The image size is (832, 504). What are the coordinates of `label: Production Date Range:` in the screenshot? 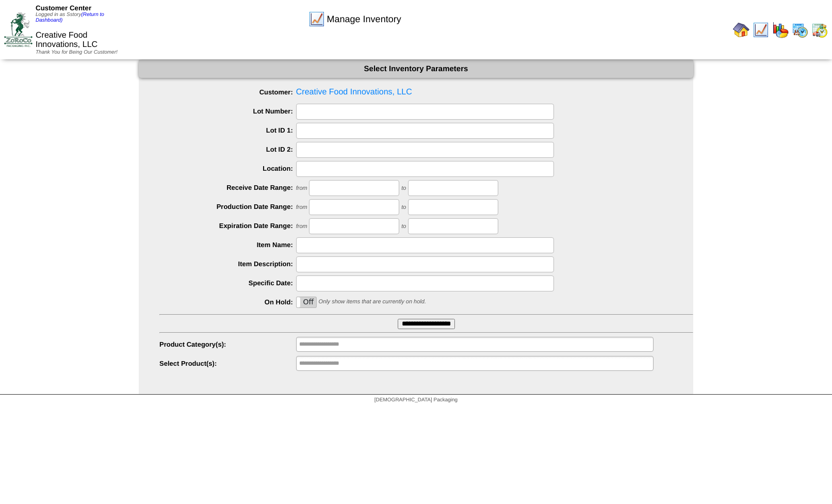 It's located at (228, 207).